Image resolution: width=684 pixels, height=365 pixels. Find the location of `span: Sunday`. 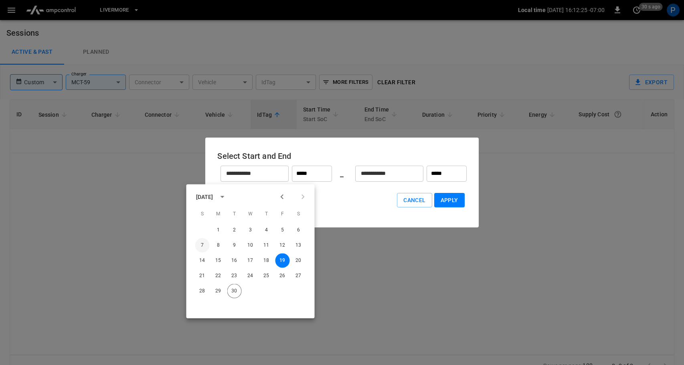

span: Sunday is located at coordinates (202, 214).